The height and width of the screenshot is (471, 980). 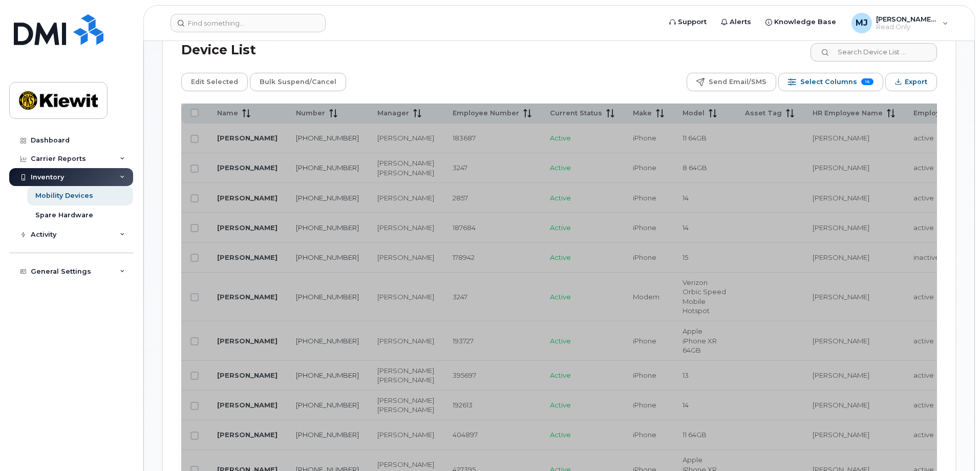 I want to click on span: Read Only, so click(x=907, y=27).